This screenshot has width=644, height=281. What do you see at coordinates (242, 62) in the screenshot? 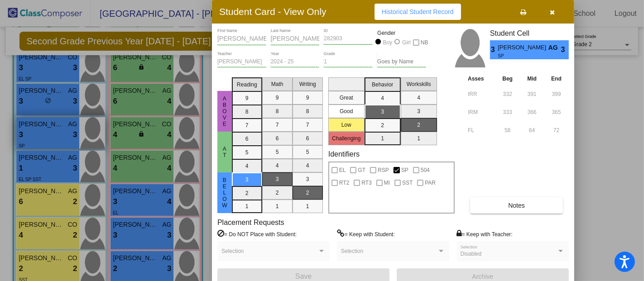
I see `input: teacher` at bounding box center [242, 62].